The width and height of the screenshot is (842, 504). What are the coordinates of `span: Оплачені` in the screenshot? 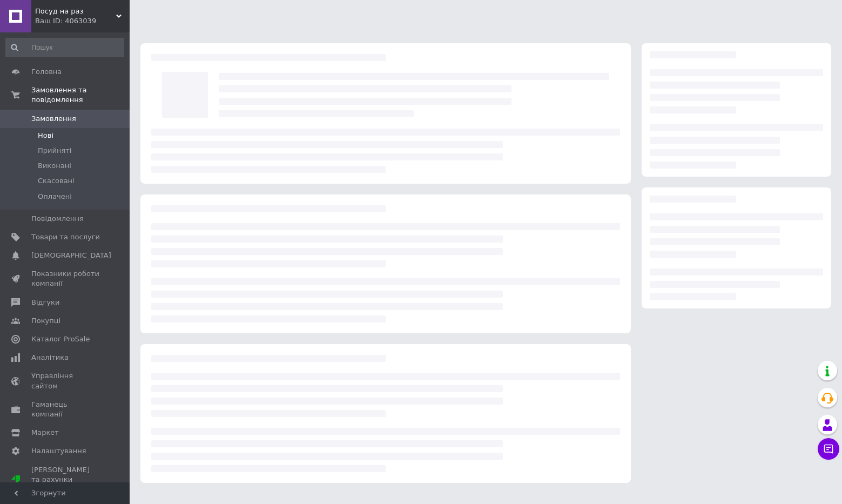 It's located at (54, 197).